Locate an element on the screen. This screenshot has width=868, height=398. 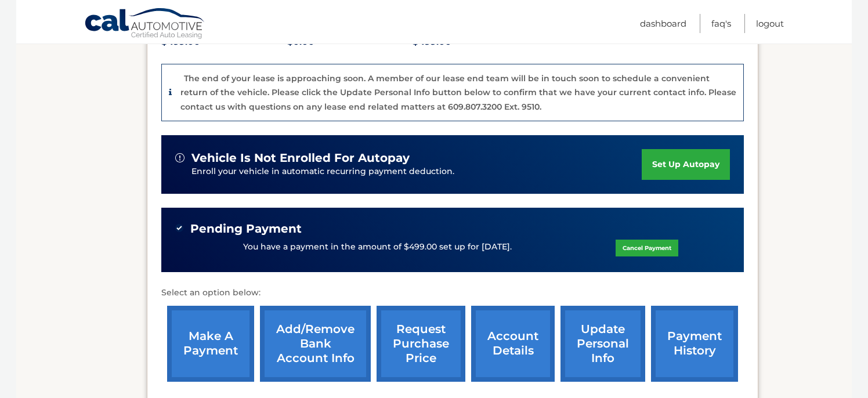
a: update personal info is located at coordinates (603, 344).